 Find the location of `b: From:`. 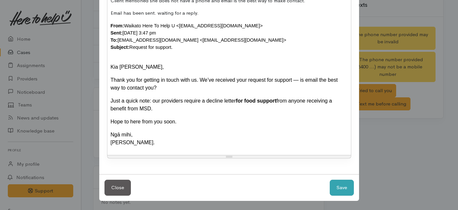

b: From: is located at coordinates (117, 26).